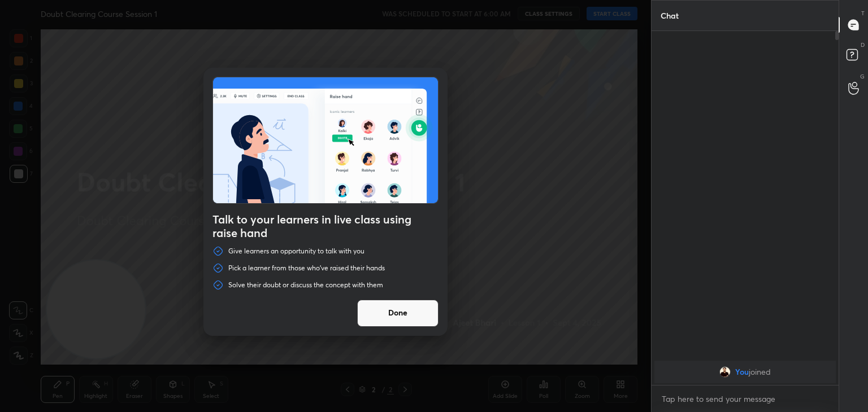  I want to click on p: Give learners an opportunity to talk with you, so click(296, 251).